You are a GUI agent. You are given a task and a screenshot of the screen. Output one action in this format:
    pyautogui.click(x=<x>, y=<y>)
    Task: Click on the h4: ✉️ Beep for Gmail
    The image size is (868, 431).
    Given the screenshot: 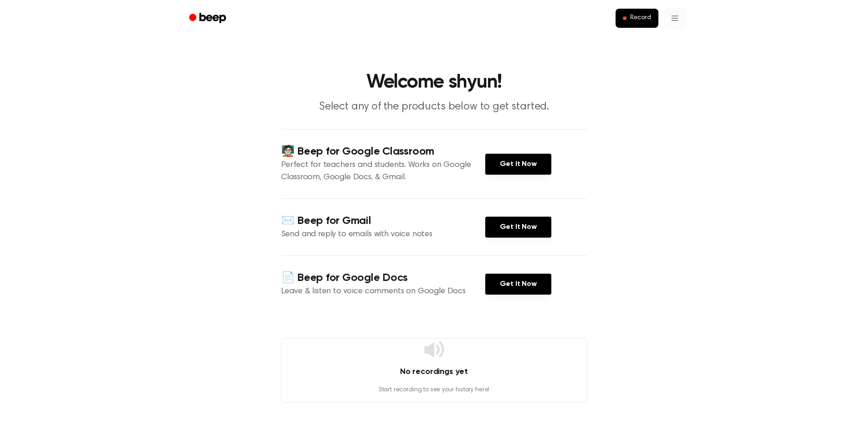 What is the action you would take?
    pyautogui.click(x=383, y=220)
    